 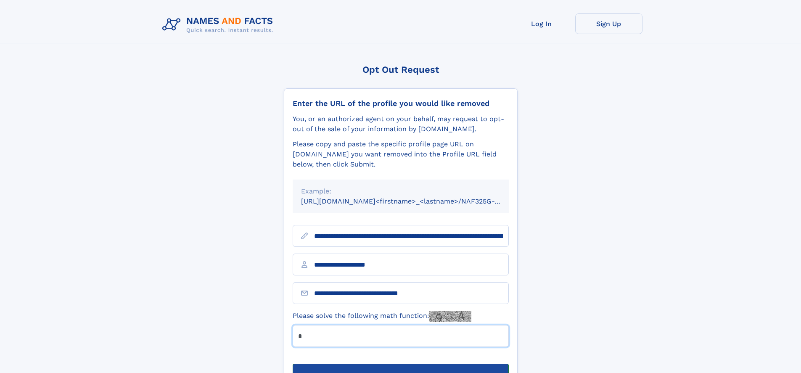 I want to click on a: Log In, so click(x=542, y=24).